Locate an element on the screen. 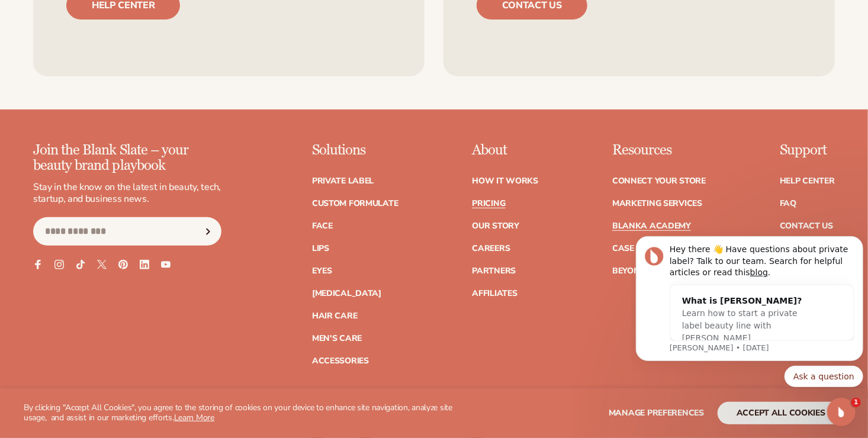 The height and width of the screenshot is (438, 868). button: Quick reply: Ask a question is located at coordinates (193, 179).